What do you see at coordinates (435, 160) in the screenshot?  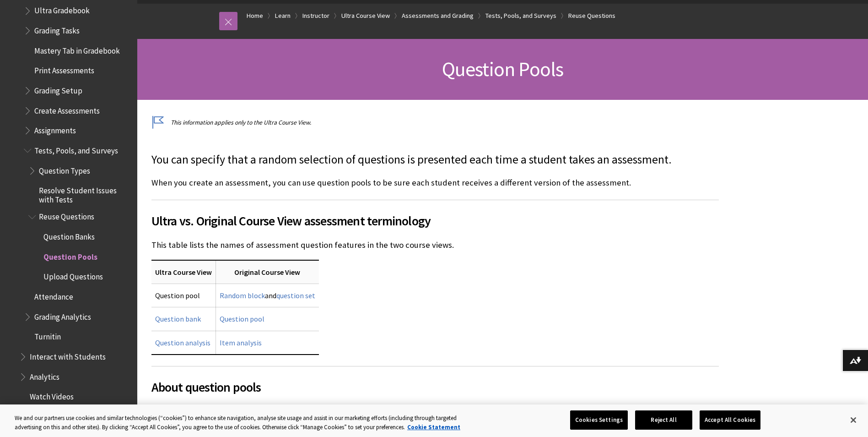 I see `p: You can specify that a random selection of questions is presented each time a student takes an as...` at bounding box center [435, 160].